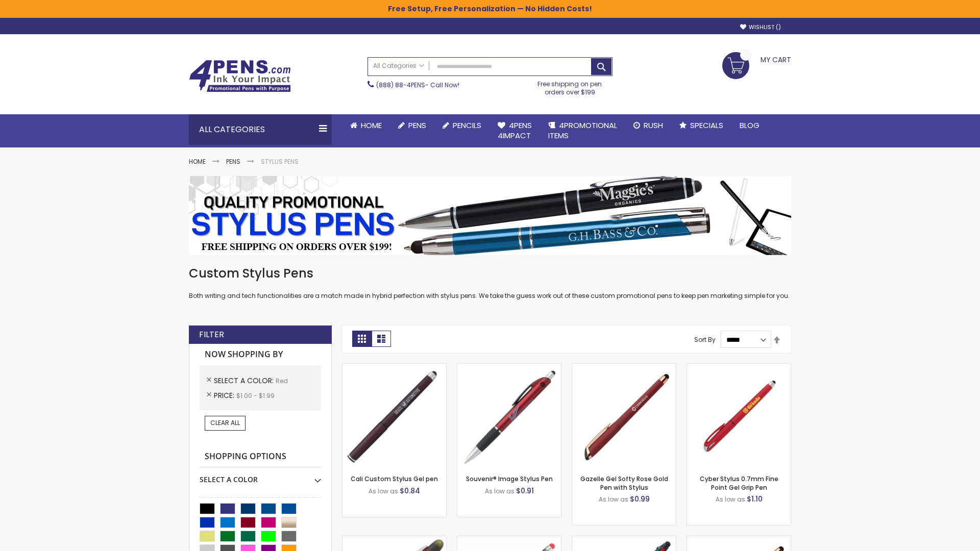 The width and height of the screenshot is (980, 551). What do you see at coordinates (240, 76) in the screenshot?
I see `img: 4Pens Custom Pens and Promotional Products` at bounding box center [240, 76].